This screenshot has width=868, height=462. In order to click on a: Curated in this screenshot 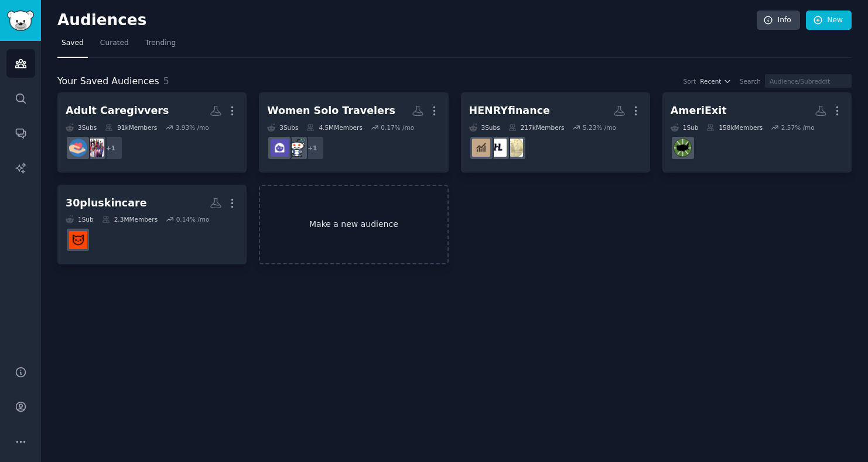, I will do `click(114, 46)`.